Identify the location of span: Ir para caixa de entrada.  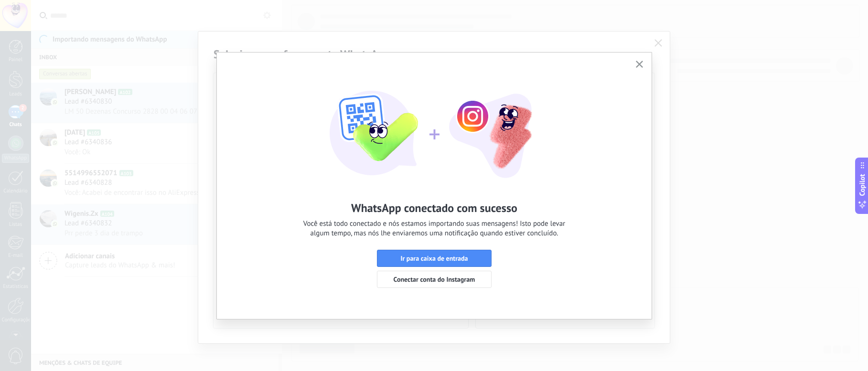
(434, 259).